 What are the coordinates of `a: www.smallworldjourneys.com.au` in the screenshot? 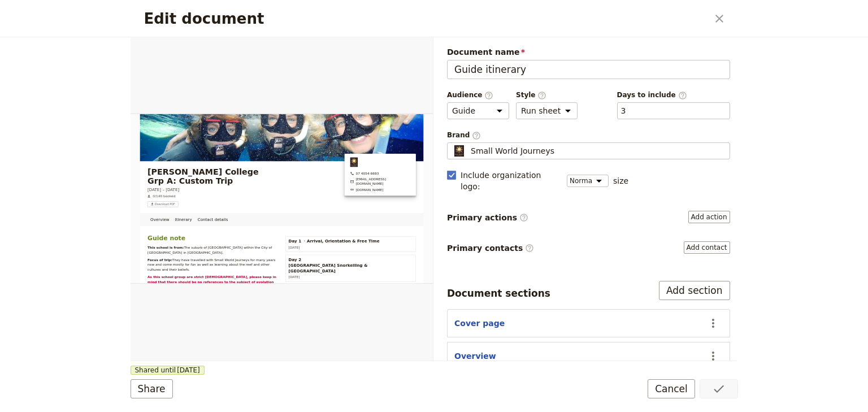 It's located at (595, 181).